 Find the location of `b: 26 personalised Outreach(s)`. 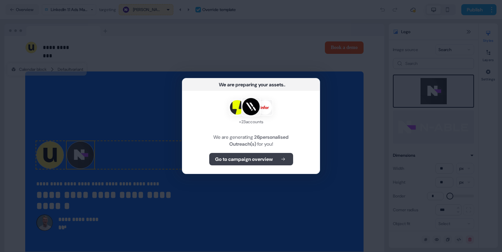

b: 26 personalised Outreach(s) is located at coordinates (259, 140).